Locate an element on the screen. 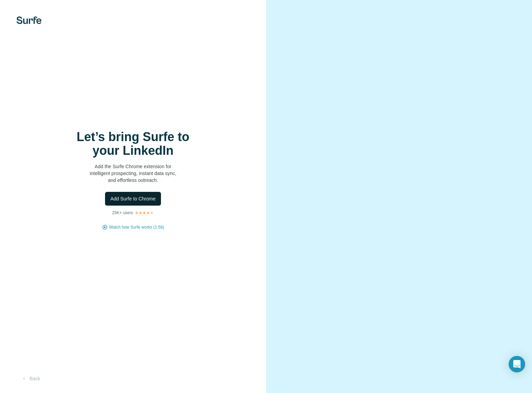 The image size is (532, 393). div: Open Intercom Messenger is located at coordinates (517, 364).